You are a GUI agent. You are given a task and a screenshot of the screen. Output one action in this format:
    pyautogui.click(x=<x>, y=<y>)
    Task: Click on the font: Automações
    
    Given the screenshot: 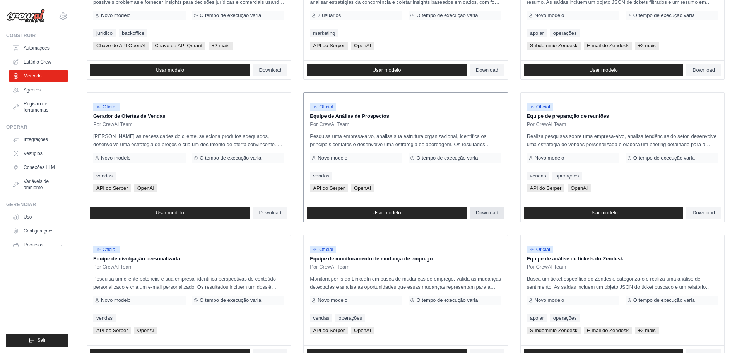 What is the action you would take?
    pyautogui.click(x=36, y=48)
    